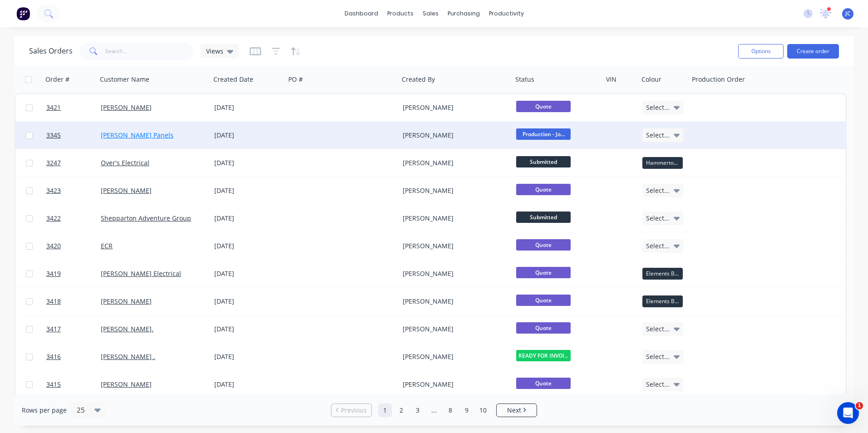 The height and width of the screenshot is (433, 868). Describe the element at coordinates (464, 14) in the screenshot. I see `div: purchasing` at that location.